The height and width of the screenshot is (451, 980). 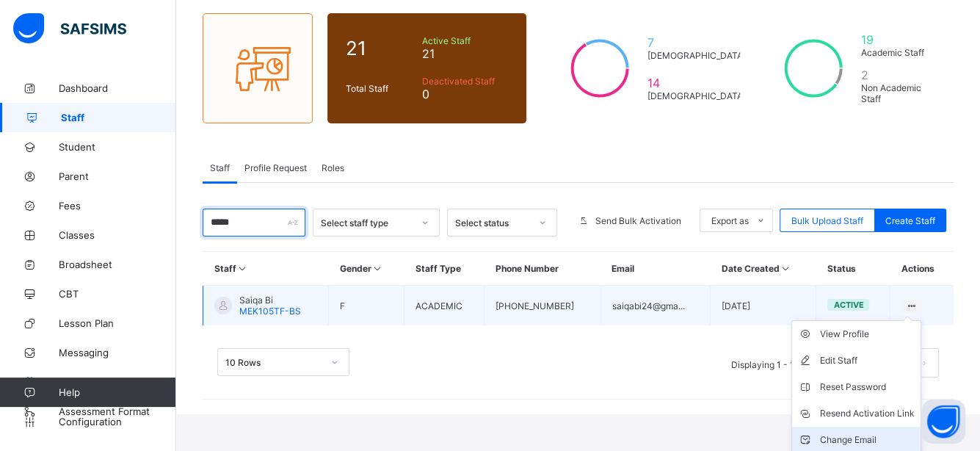 What do you see at coordinates (867, 361) in the screenshot?
I see `div: Edit Staff` at bounding box center [867, 361].